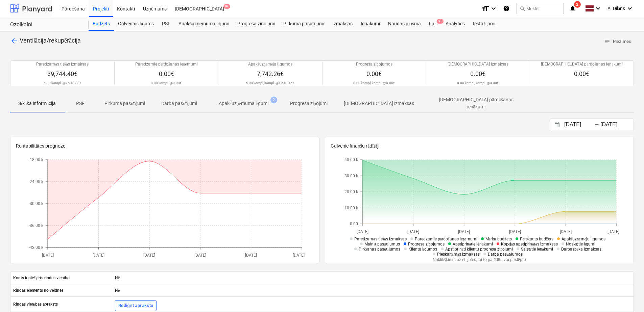 This screenshot has width=644, height=312. Describe the element at coordinates (370, 24) in the screenshot. I see `a: Ienākumi` at that location.